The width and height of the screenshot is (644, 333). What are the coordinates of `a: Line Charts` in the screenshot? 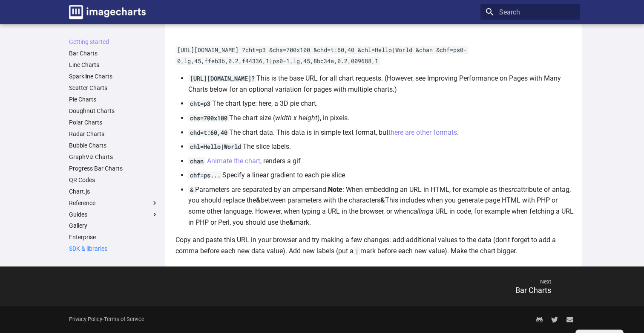 It's located at (114, 65).